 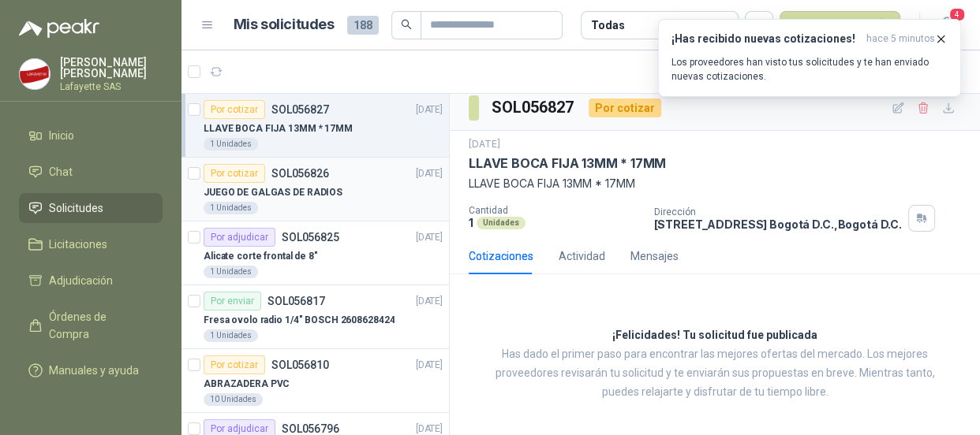 What do you see at coordinates (261, 256) in the screenshot?
I see `p: Alicate corte frontal de 8"` at bounding box center [261, 256].